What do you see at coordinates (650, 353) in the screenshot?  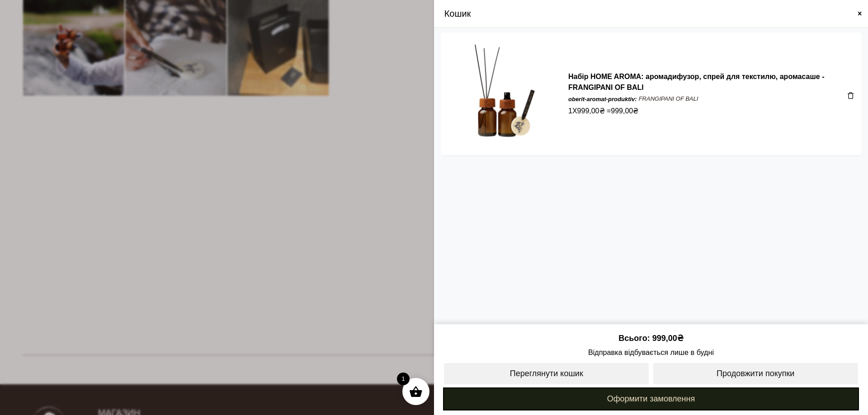 I see `span: Відправка відбувається лише в будні` at bounding box center [650, 353].